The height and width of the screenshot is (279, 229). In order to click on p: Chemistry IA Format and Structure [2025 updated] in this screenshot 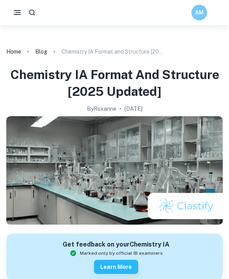, I will do `click(112, 52)`.